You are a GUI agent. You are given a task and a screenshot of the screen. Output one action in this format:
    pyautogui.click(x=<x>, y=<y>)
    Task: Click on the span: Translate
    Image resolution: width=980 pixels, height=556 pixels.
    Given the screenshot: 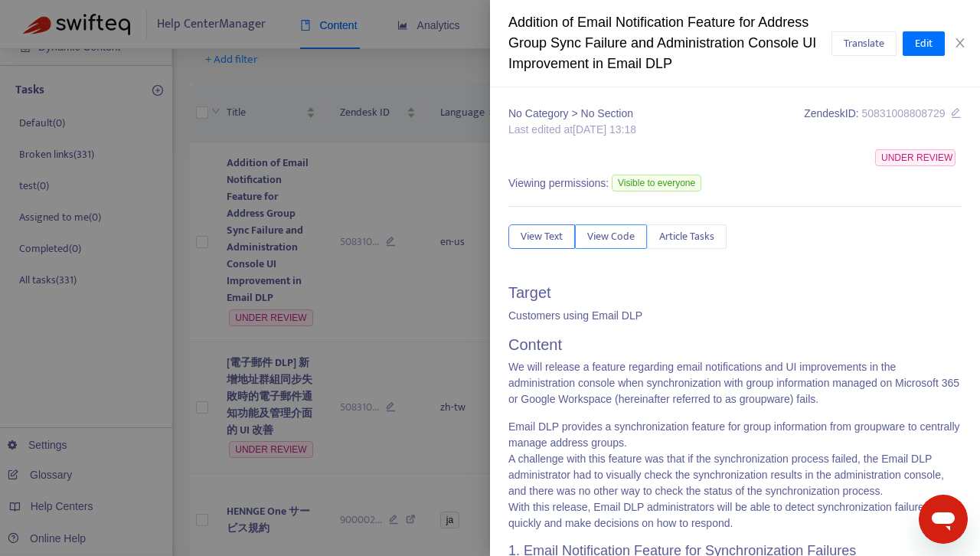 What is the action you would take?
    pyautogui.click(x=864, y=44)
    